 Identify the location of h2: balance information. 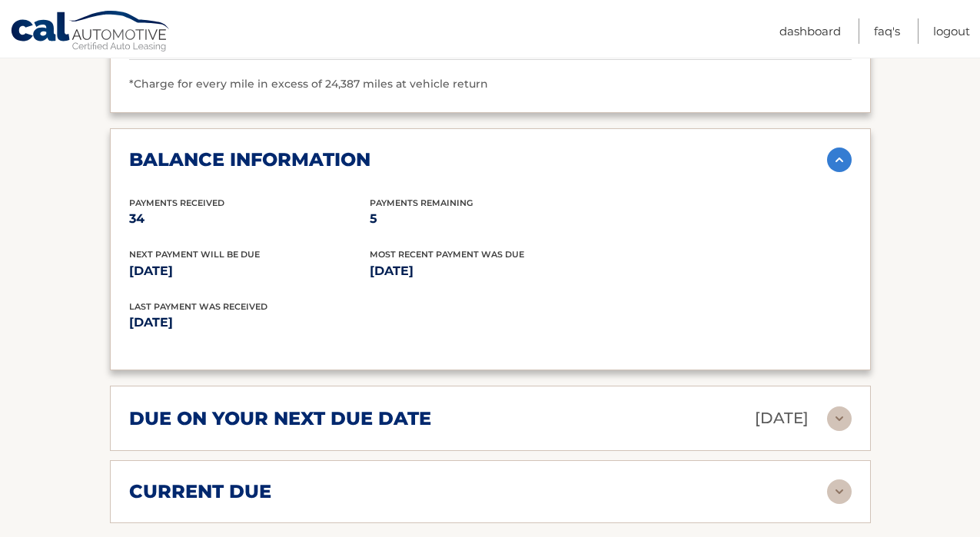
(250, 160).